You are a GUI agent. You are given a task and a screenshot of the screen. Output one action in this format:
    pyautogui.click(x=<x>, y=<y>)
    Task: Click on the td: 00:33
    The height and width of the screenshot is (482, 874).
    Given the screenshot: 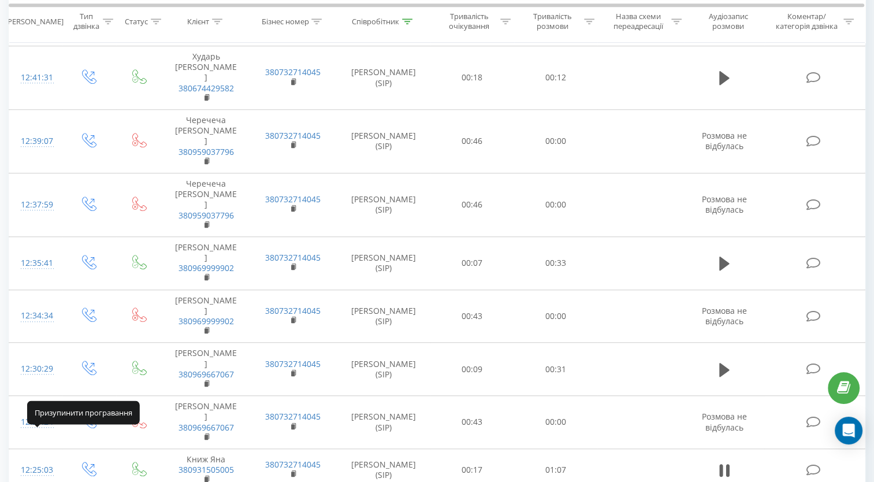 What is the action you would take?
    pyautogui.click(x=555, y=263)
    